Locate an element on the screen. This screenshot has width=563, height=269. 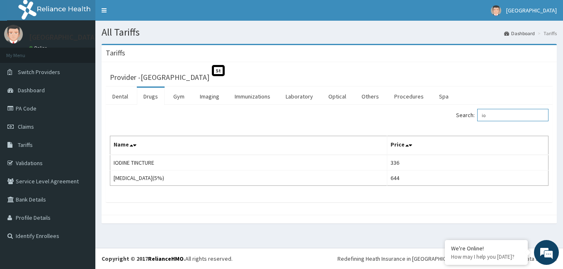
a: Dental is located at coordinates (120, 97).